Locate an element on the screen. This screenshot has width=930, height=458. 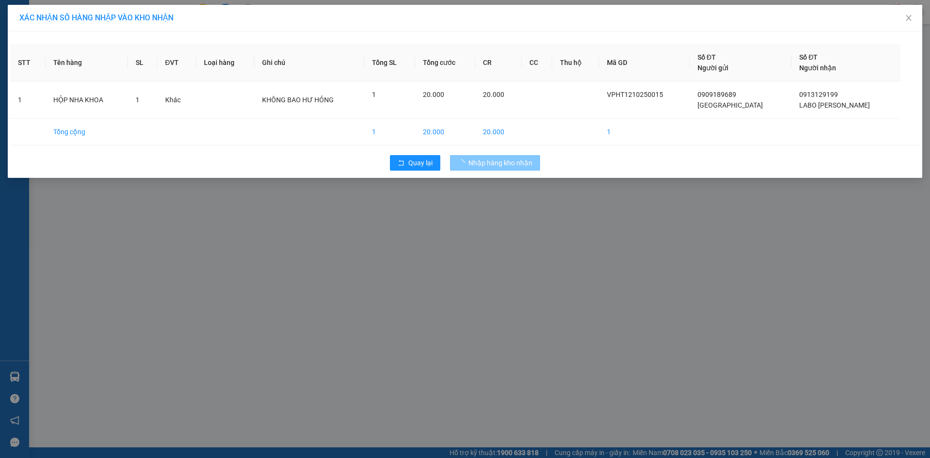
th: STT is located at coordinates (28, 62).